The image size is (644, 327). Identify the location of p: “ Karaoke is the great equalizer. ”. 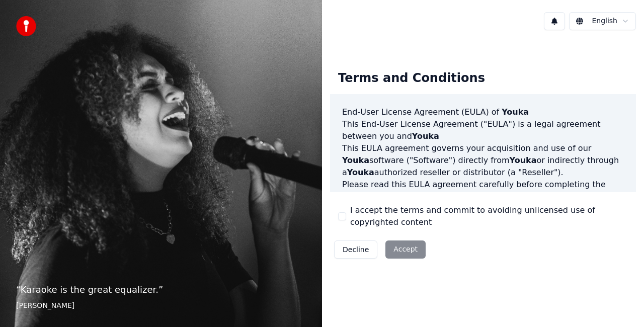
(161, 290).